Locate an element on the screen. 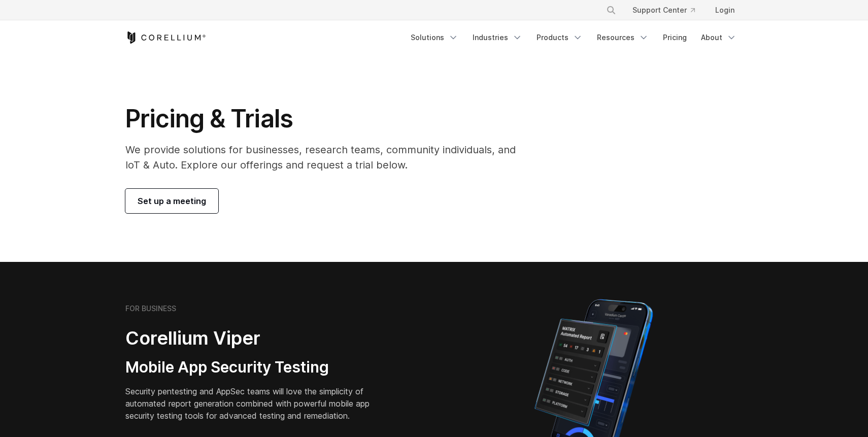 The width and height of the screenshot is (868, 437). a: Solutions is located at coordinates (434, 38).